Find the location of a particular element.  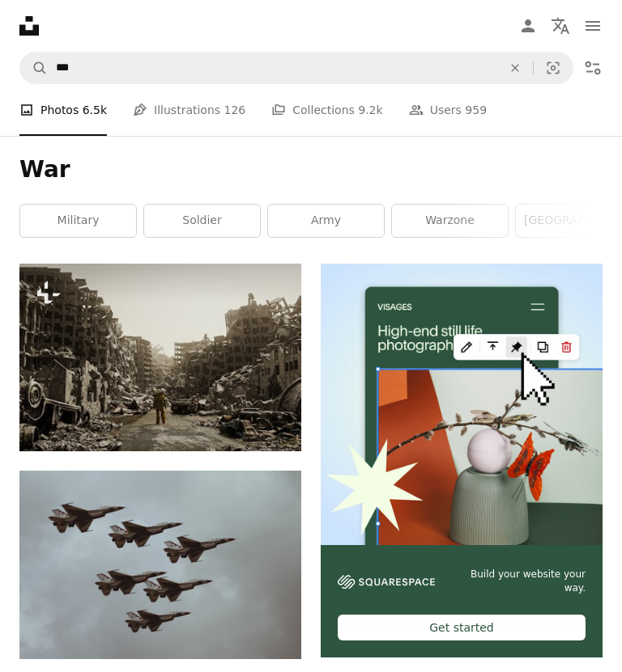

a: Users 959 is located at coordinates (448, 110).